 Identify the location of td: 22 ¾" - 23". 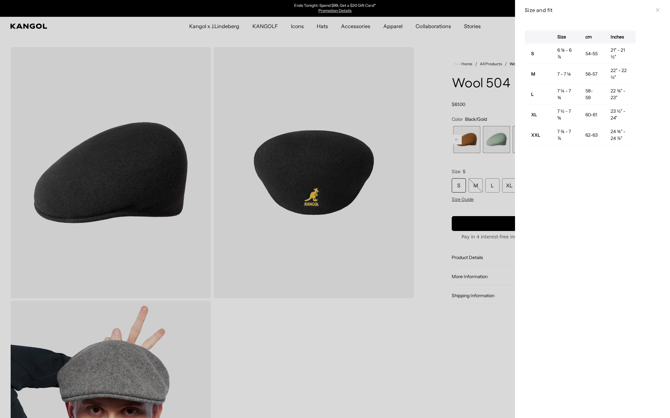
(620, 94).